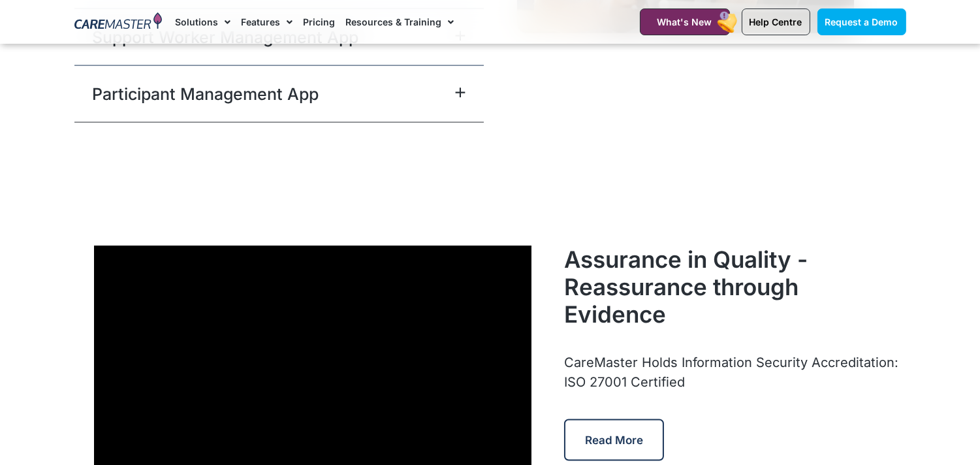  Describe the element at coordinates (775, 22) in the screenshot. I see `span: Help Centre` at that location.